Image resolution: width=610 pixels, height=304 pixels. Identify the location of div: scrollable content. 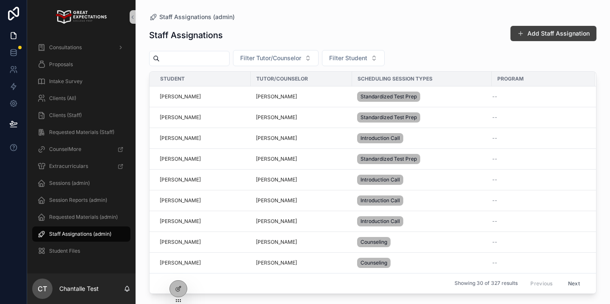
(81, 152).